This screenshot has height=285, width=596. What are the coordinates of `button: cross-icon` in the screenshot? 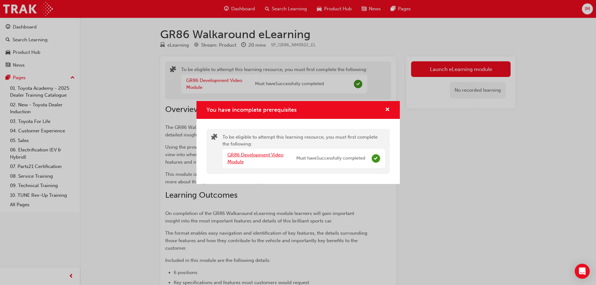 It's located at (387, 110).